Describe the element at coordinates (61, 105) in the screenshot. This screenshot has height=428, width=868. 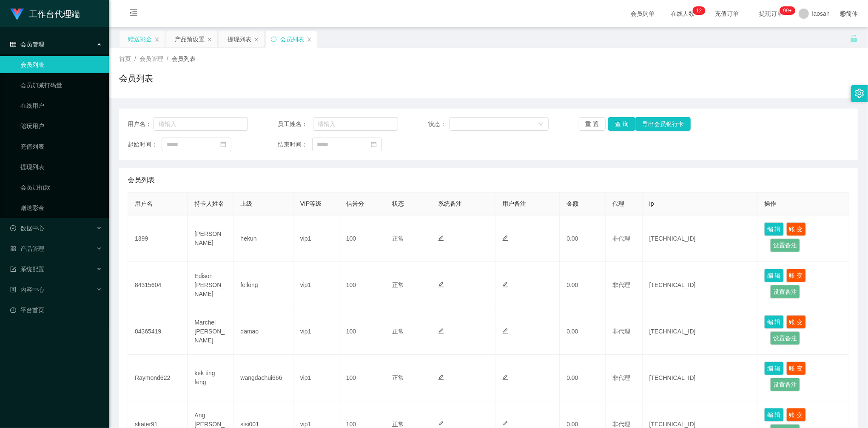
I see `a: 在线用户` at that location.